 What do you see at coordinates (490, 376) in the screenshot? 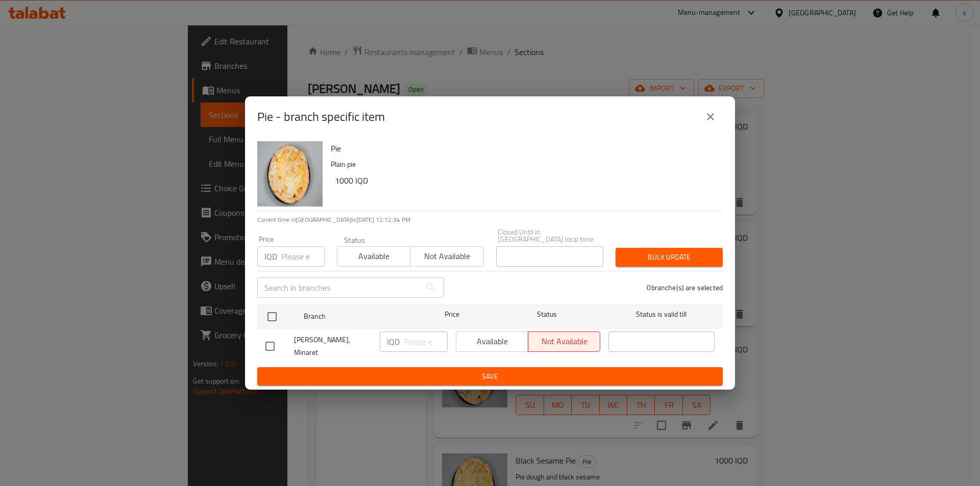
I see `button: Save` at bounding box center [490, 376].